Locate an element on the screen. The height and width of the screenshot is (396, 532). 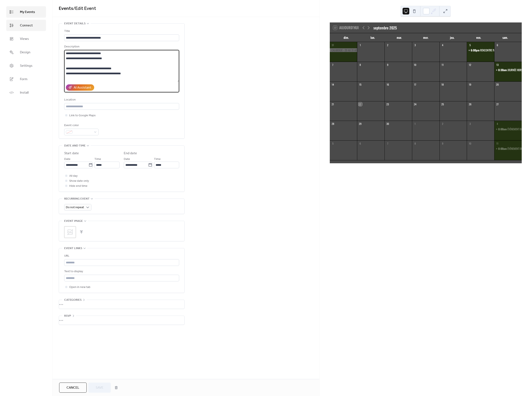
div: 14 is located at coordinates (332, 84).